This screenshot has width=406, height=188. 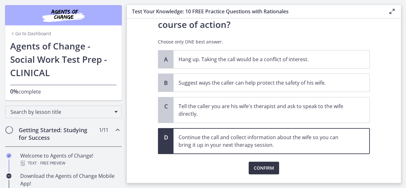 I want to click on p: Tell the caller you are his wife's therapist and ask to speak to the wife directly., so click(x=265, y=110).